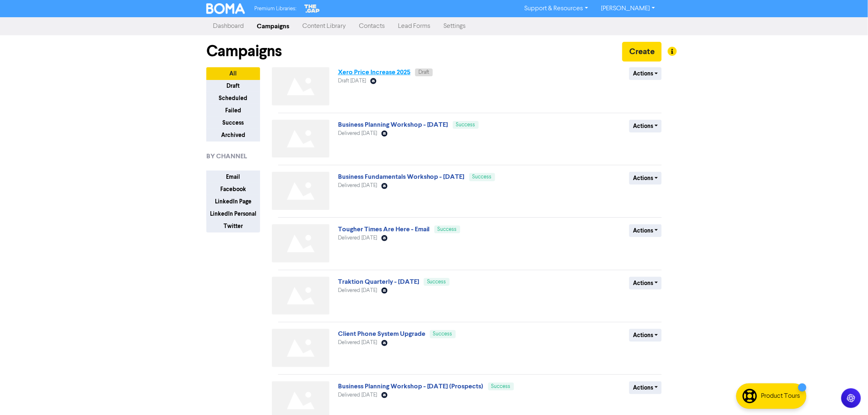  Describe the element at coordinates (276, 9) in the screenshot. I see `span: Premium Libraries:` at that location.